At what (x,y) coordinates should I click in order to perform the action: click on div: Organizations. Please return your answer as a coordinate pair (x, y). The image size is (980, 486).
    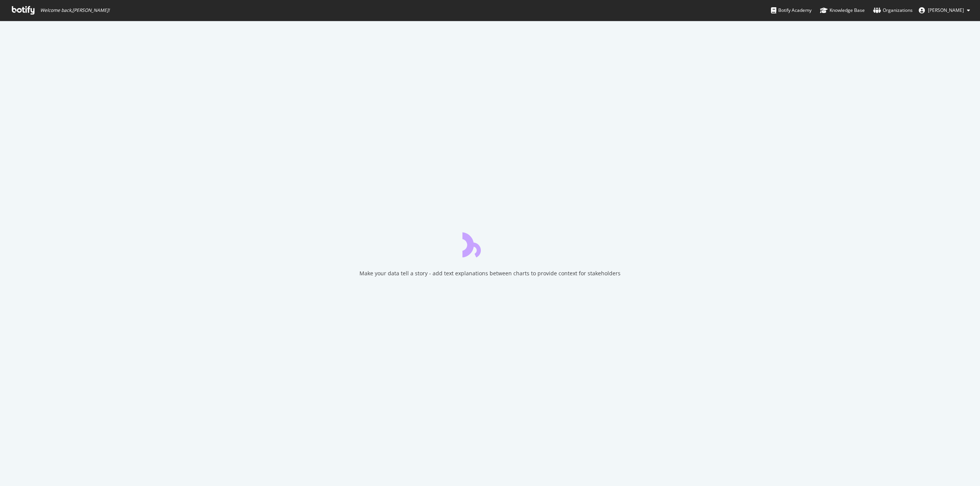
    Looking at the image, I should click on (893, 10).